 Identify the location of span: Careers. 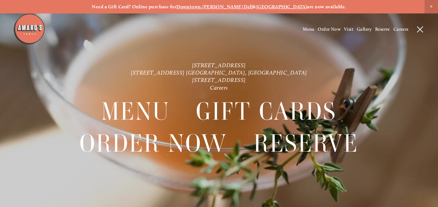
(401, 29).